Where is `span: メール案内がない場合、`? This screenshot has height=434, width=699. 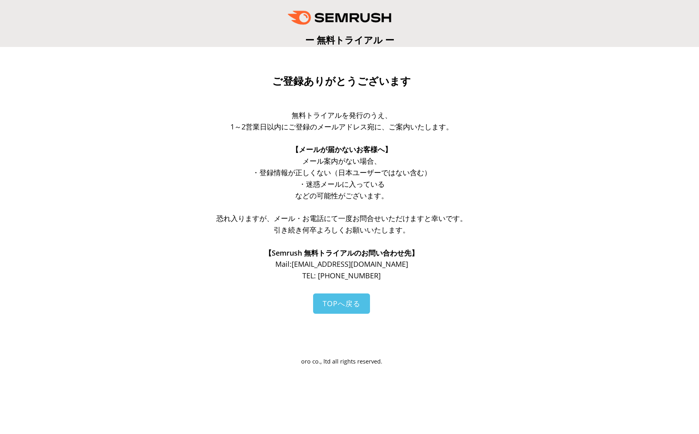 span: メール案内がない場合、 is located at coordinates (342, 161).